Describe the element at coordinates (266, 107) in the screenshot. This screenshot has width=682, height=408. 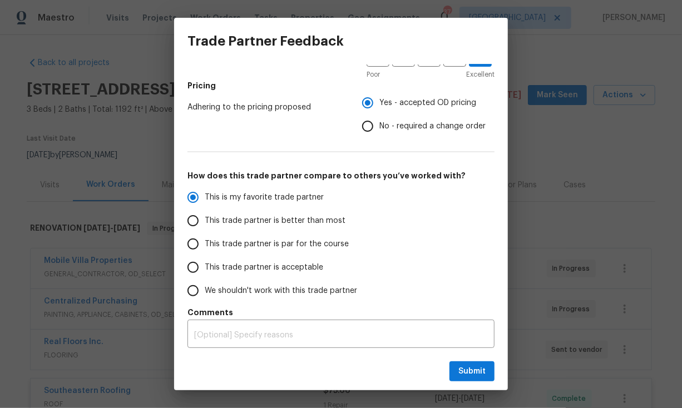
I see `span: Adhering to the pricing proposed` at that location.